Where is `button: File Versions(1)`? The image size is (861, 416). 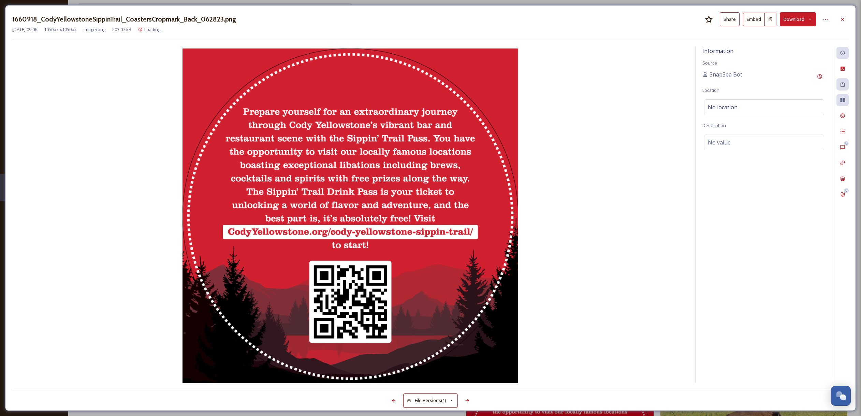
button: File Versions(1) is located at coordinates (431, 400).